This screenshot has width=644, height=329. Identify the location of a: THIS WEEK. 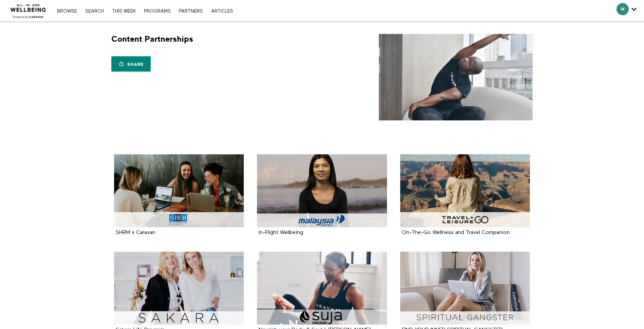
(124, 11).